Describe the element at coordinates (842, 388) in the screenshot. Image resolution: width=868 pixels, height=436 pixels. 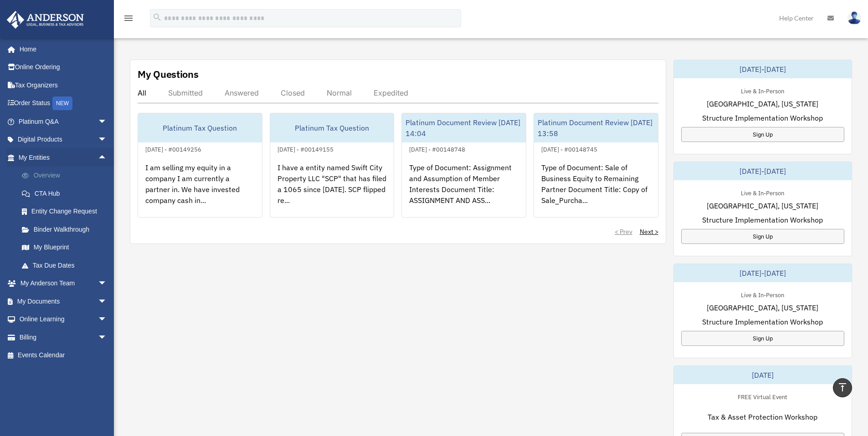
I see `a: vertical_align_top` at that location.